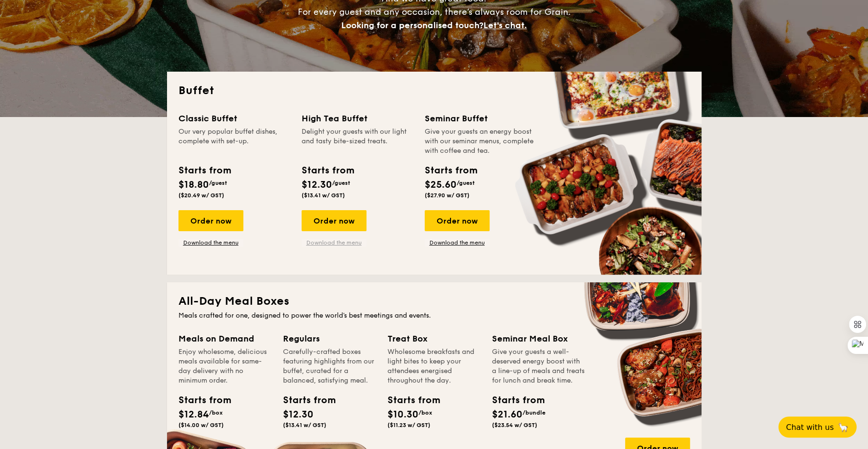  Describe the element at coordinates (201, 195) in the screenshot. I see `span: ($20.49 w/ GST)` at that location.